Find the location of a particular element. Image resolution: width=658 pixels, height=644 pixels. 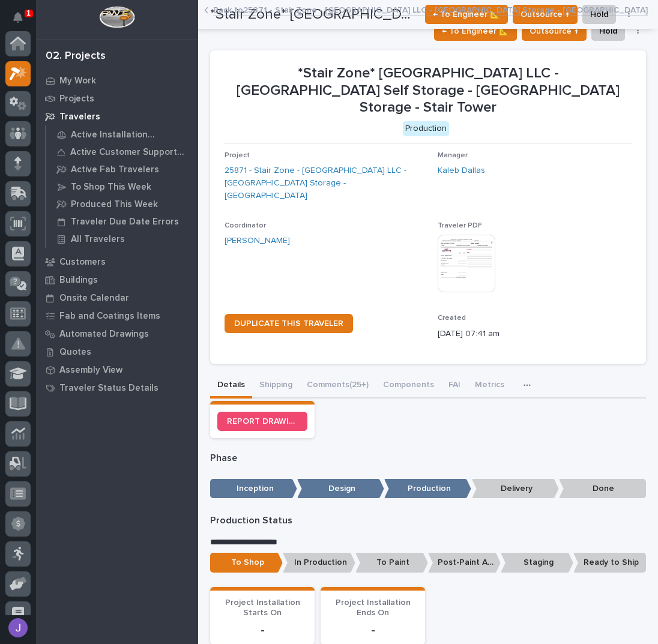

p: Phase is located at coordinates (428, 458).